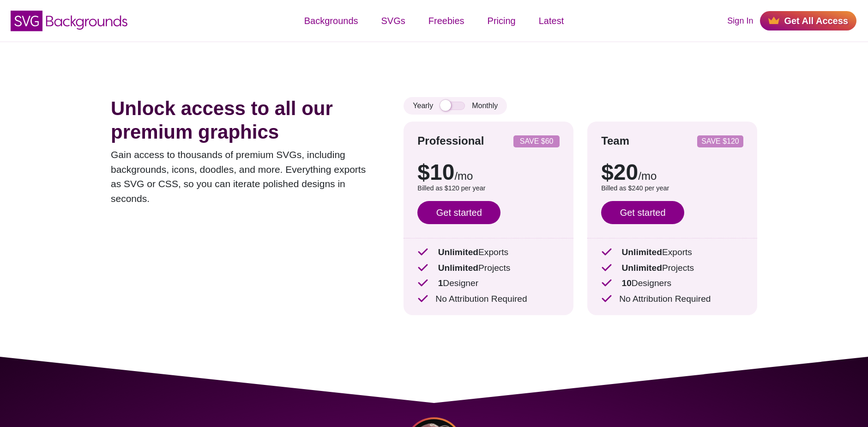 This screenshot has width=868, height=427. Describe the element at coordinates (331, 21) in the screenshot. I see `a: Backgrounds` at that location.